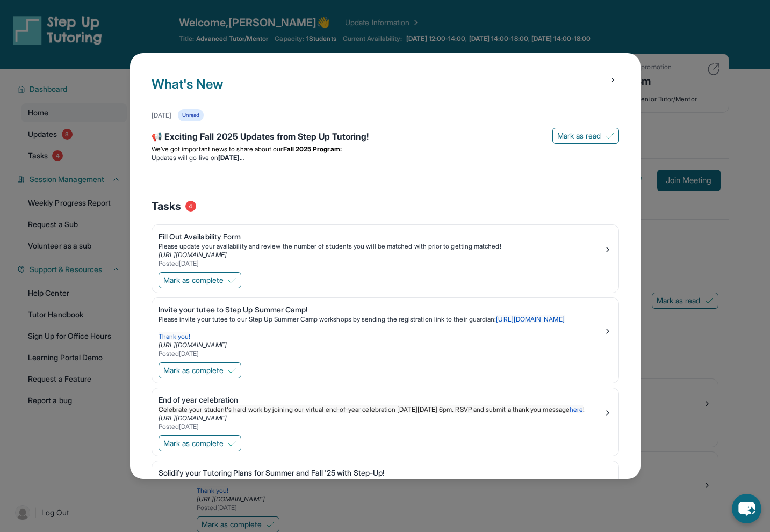  What do you see at coordinates (217, 149) in the screenshot?
I see `span: We’ve got important news to share about our` at bounding box center [217, 149].